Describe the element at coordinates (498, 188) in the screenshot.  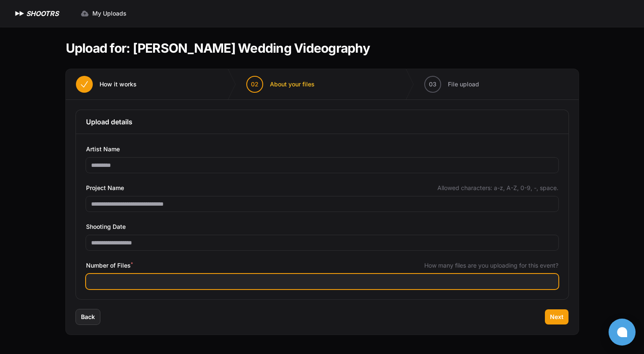
I see `span: Allowed characters: a-z, A-Z, 0-9, -, space.` at that location.